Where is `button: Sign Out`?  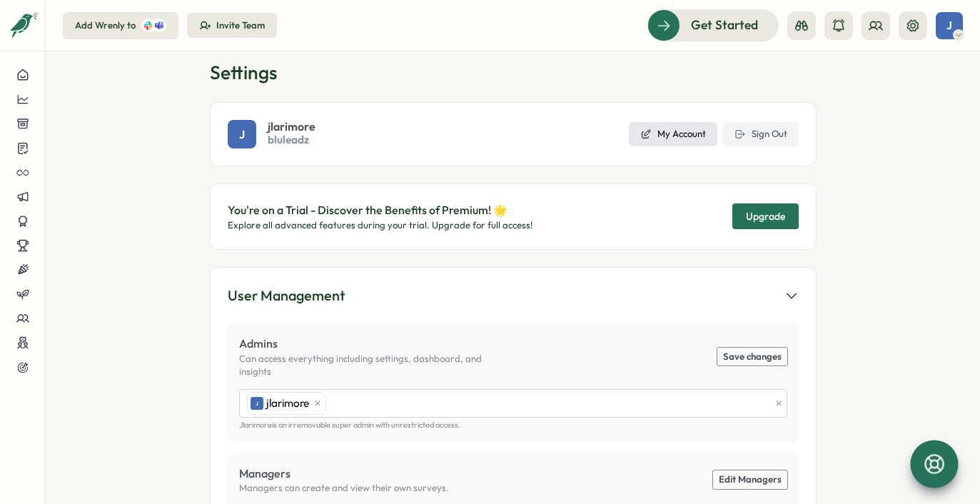
button: Sign Out is located at coordinates (760, 134).